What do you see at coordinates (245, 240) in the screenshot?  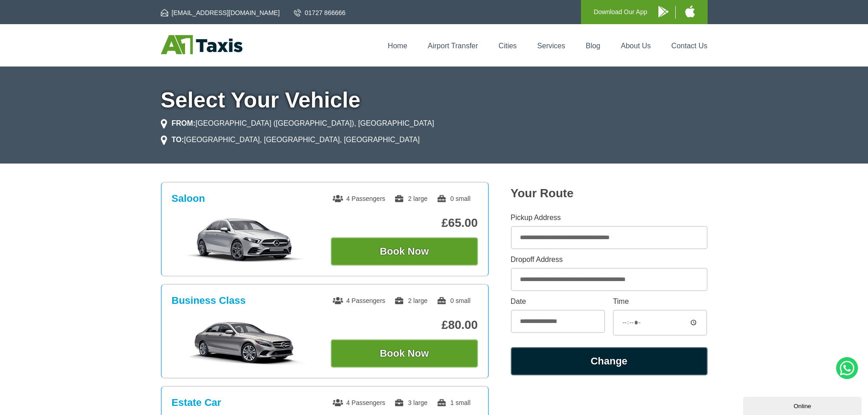 I see `img: Saloon` at bounding box center [245, 240].